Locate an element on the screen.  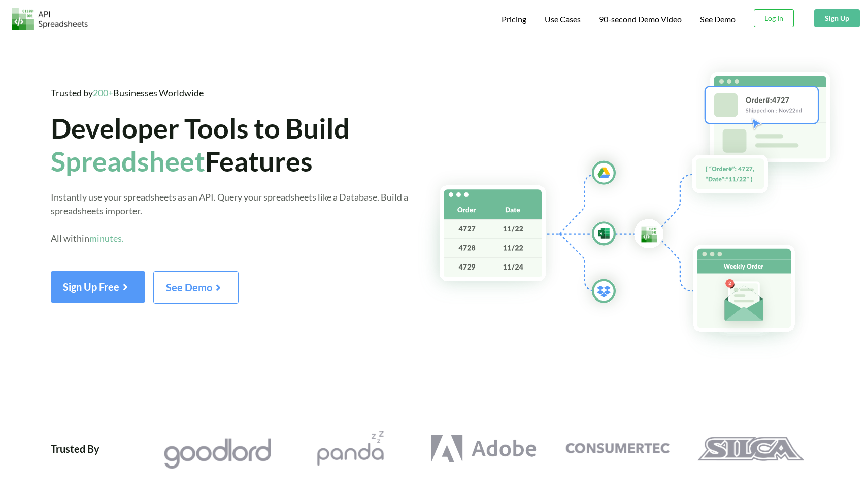
img: Adobe Logo is located at coordinates (483, 449).